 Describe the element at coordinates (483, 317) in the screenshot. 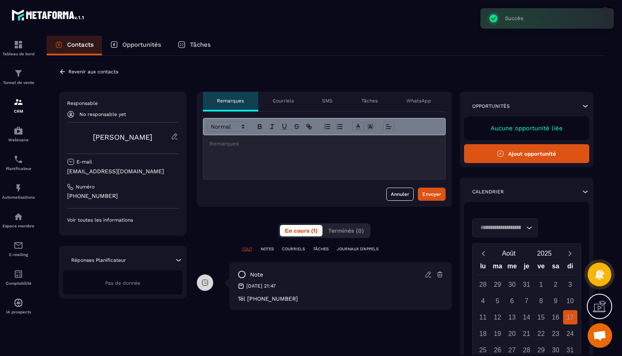

I see `div: 11` at that location.